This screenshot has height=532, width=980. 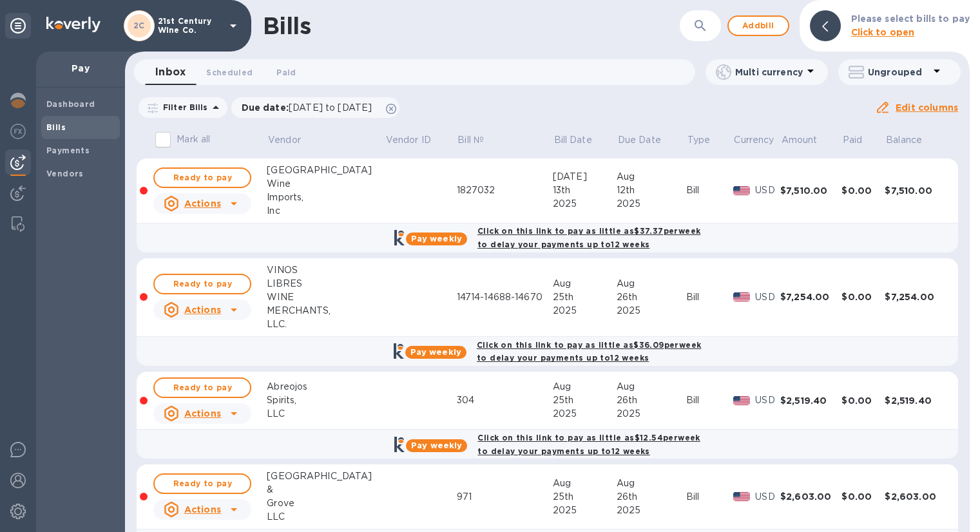 I want to click on span: Bill Date, so click(x=582, y=140).